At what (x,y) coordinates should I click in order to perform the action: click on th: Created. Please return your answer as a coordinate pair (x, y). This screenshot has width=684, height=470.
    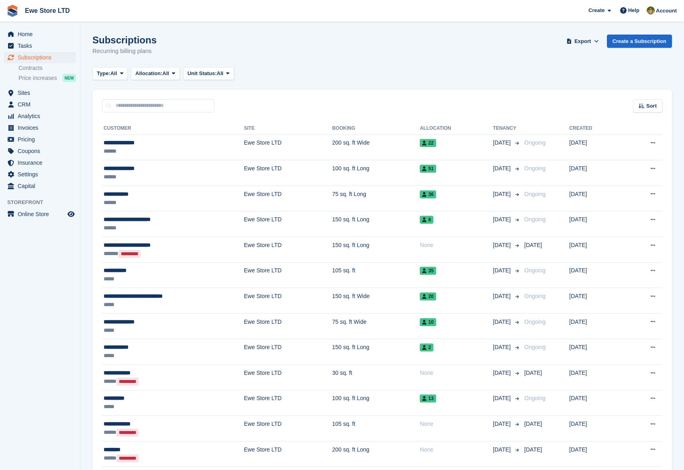
    Looking at the image, I should click on (596, 128).